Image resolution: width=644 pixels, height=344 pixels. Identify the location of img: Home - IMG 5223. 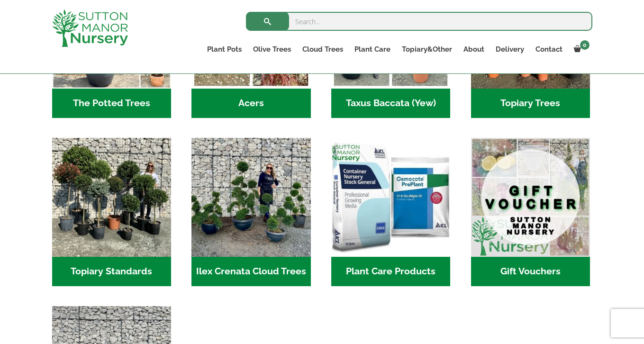
(111, 197).